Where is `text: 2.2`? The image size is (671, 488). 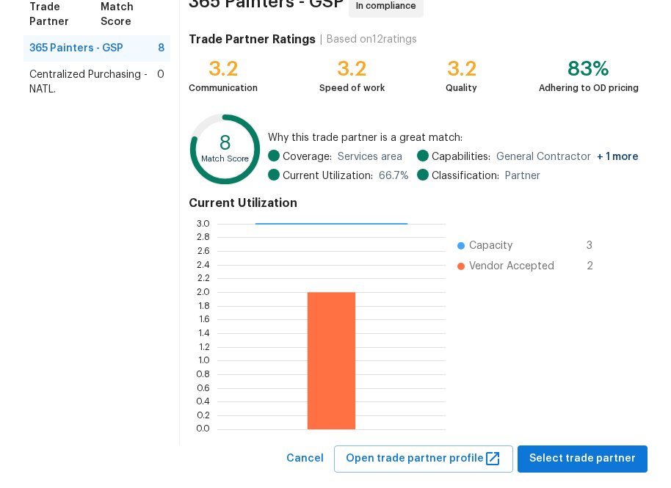
text: 2.2 is located at coordinates (203, 278).